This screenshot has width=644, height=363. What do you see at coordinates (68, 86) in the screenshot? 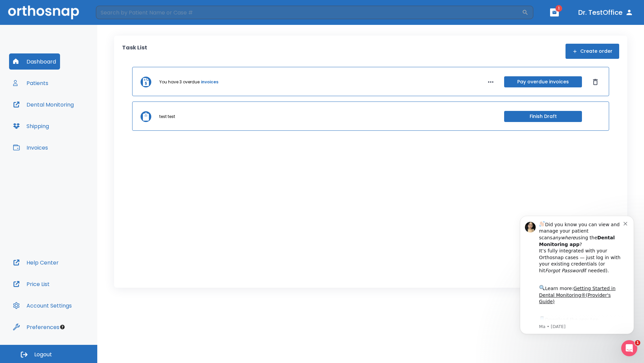
I see `a: Getting Started in Dental Monitoring` at bounding box center [68, 86].